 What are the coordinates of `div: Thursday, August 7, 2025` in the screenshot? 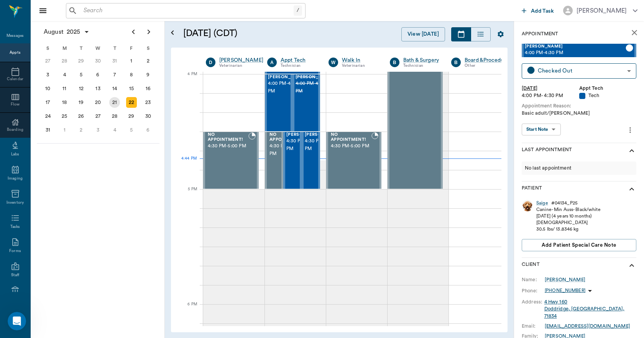 It's located at (115, 75).